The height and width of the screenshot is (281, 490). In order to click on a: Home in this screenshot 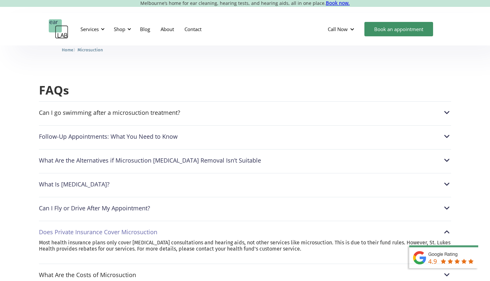, I will do `click(67, 49)`.